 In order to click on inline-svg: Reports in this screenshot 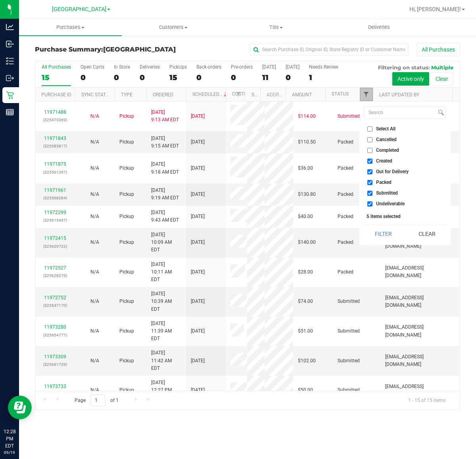, I will do `click(10, 112)`.